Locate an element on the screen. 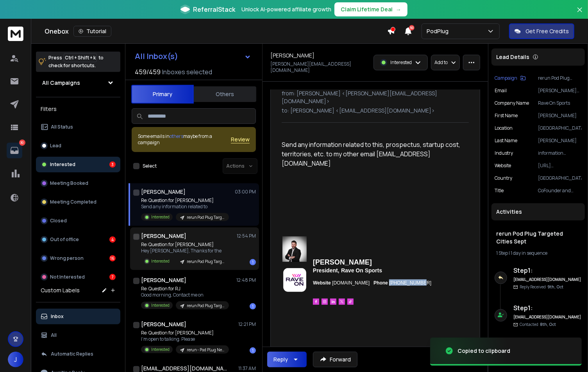  p: All Status is located at coordinates (62, 127).